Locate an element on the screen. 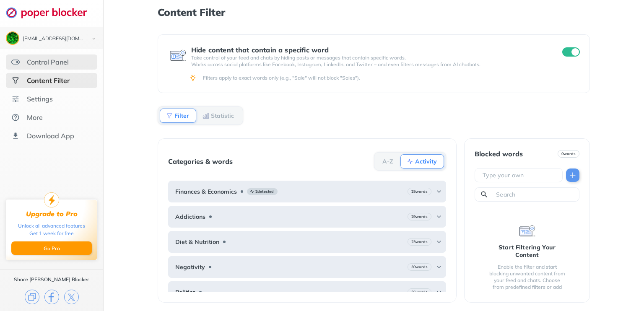 The width and height of the screenshot is (644, 311). img: Filter is located at coordinates (169, 115).